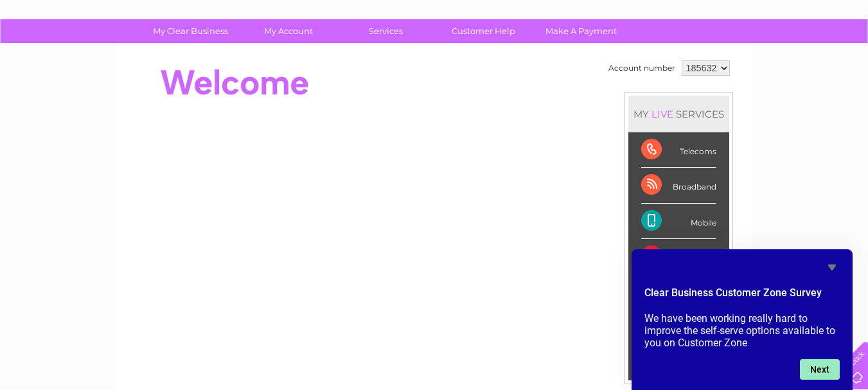  Describe the element at coordinates (766, 59) in the screenshot. I see `a: Blog` at that location.